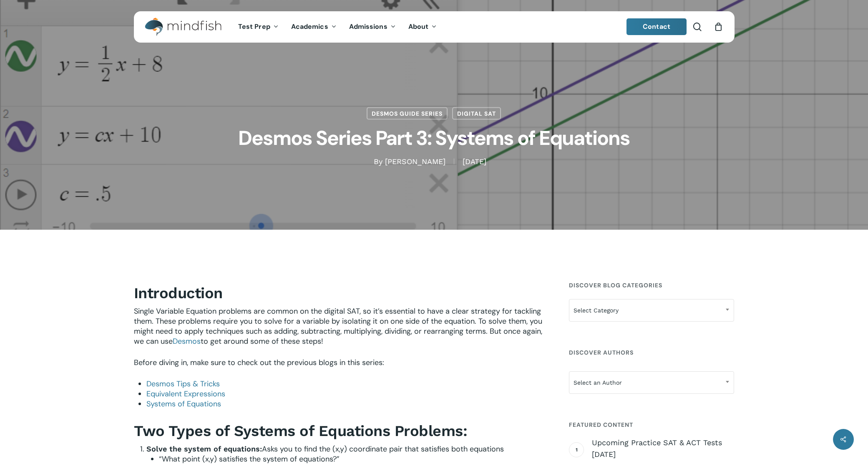 The image size is (868, 464). Describe the element at coordinates (309, 27) in the screenshot. I see `span: Academics` at that location.